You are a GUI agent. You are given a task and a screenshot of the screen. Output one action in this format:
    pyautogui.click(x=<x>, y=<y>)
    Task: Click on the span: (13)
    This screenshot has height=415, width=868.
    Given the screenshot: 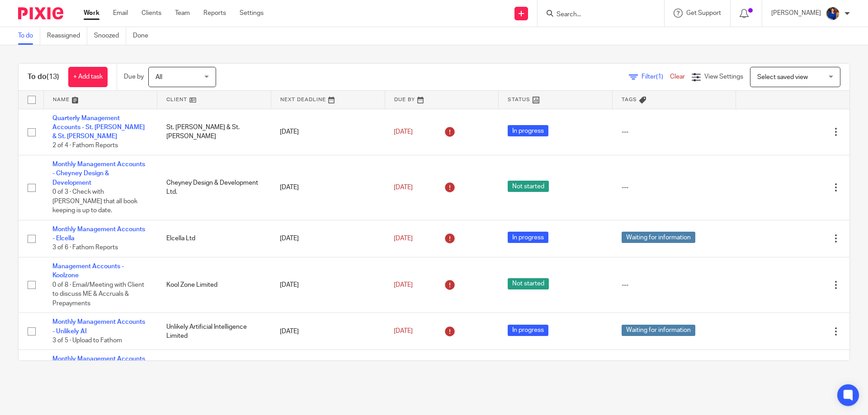 What is the action you would take?
    pyautogui.click(x=53, y=77)
    